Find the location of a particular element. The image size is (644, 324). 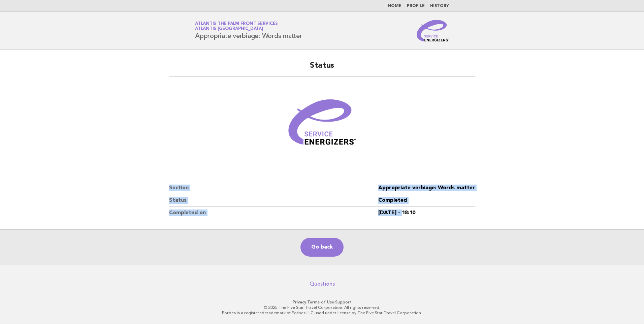

img: Verified is located at coordinates (322, 125).